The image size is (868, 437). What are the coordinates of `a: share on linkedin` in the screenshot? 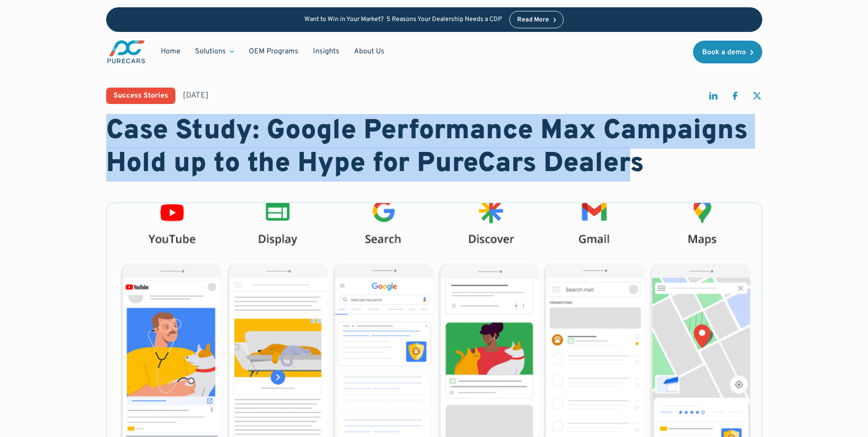 It's located at (713, 97).